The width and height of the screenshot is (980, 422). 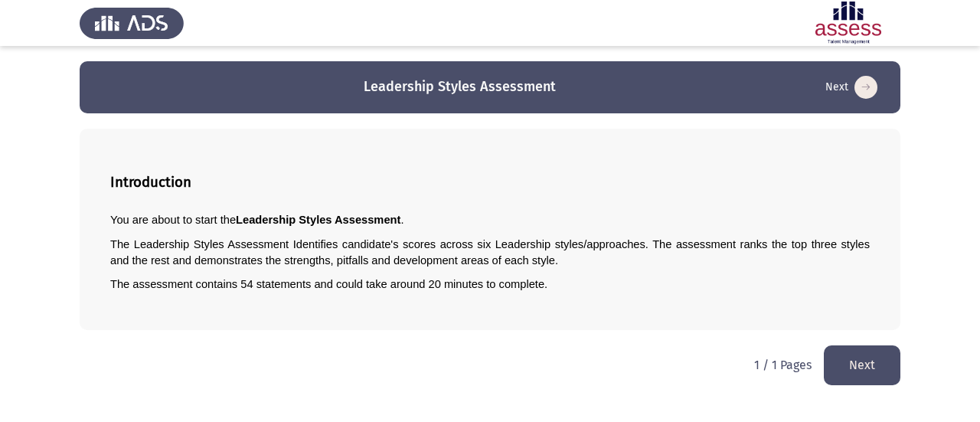 What do you see at coordinates (492, 252) in the screenshot?
I see `span: The Leadership Styles Assessment Identifies candidate's scores across six Leadership styles/appro...` at bounding box center [492, 252].